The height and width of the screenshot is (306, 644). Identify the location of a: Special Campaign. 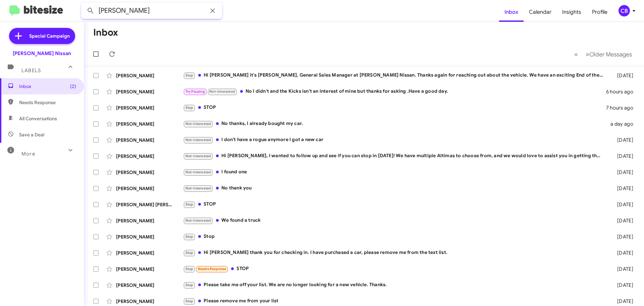
(42, 36).